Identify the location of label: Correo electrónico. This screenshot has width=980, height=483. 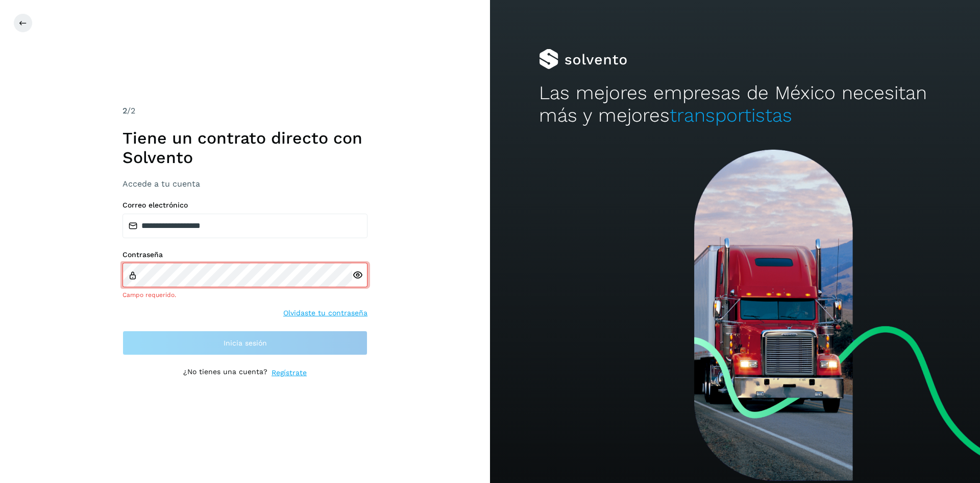
(245, 205).